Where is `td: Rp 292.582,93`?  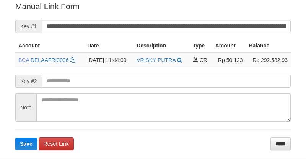
td: Rp 292.582,93 is located at coordinates (268, 60).